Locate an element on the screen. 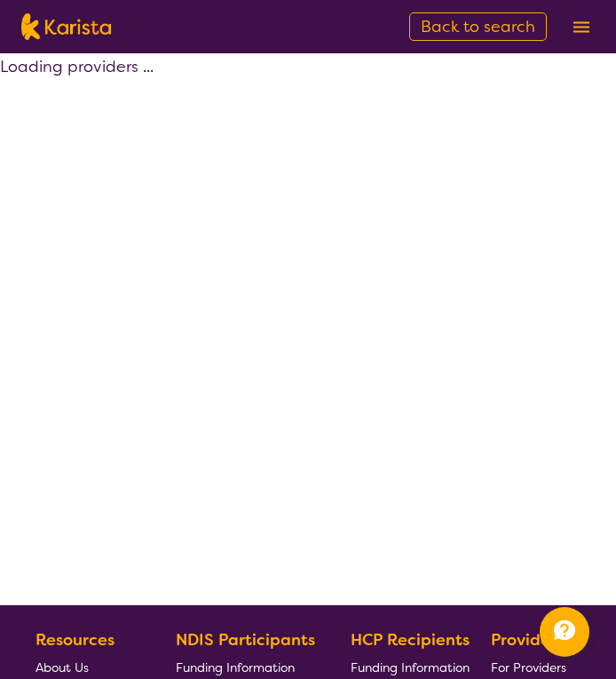 The height and width of the screenshot is (679, 616). span: Back to search is located at coordinates (478, 27).